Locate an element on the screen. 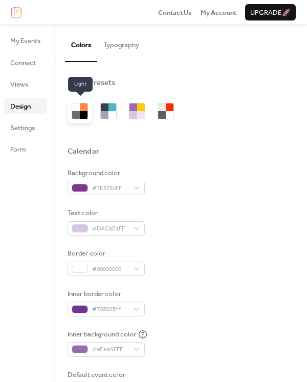  div: Color Presets is located at coordinates (91, 83).